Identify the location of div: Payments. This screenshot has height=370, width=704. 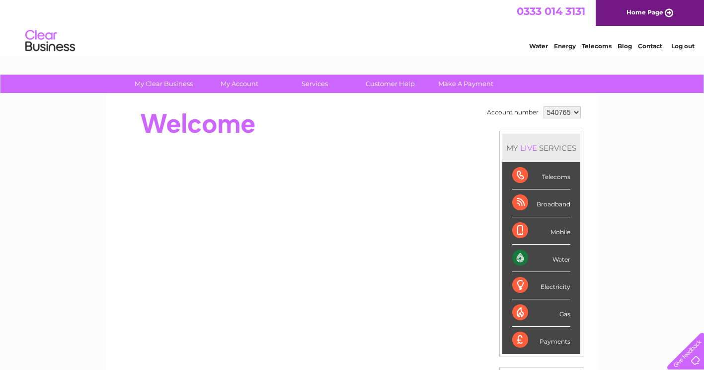
(541, 340).